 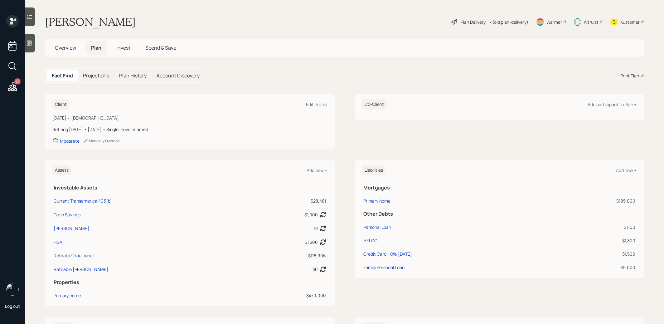 What do you see at coordinates (12, 289) in the screenshot?
I see `img: treva-nostdahl-headshot.png` at bounding box center [12, 289].